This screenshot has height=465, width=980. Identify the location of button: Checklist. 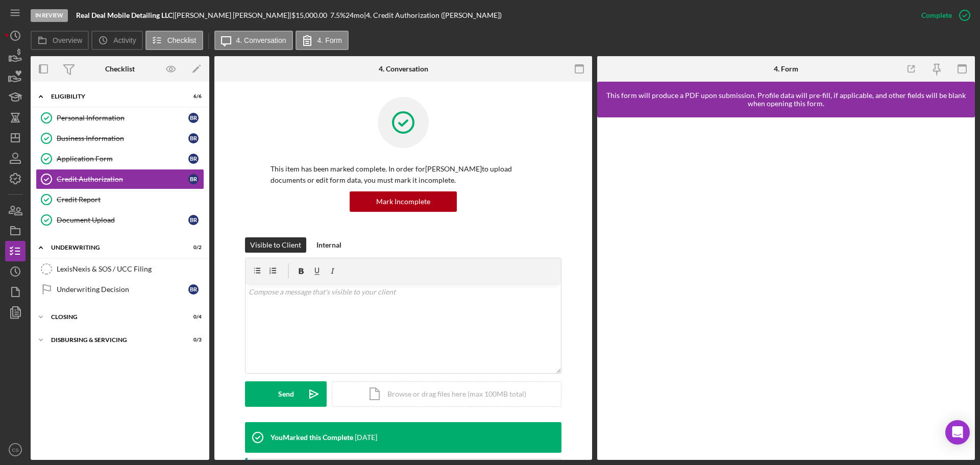
(174, 41).